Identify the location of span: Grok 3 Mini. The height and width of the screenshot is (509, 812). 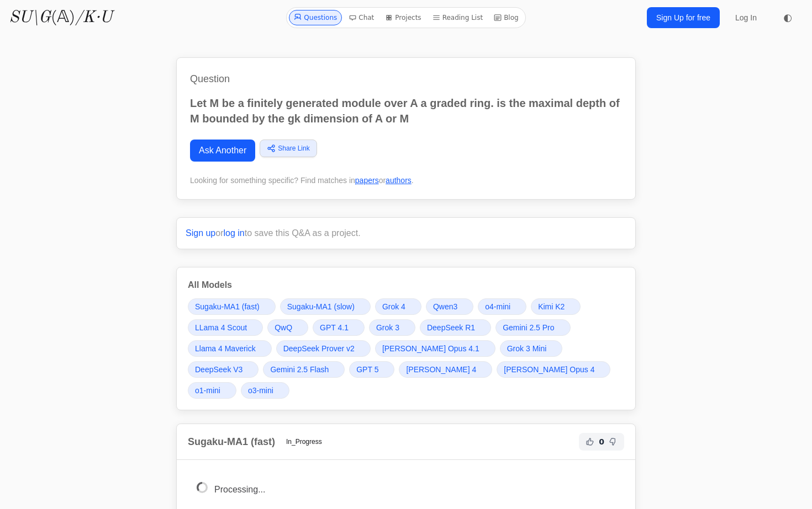
(527, 349).